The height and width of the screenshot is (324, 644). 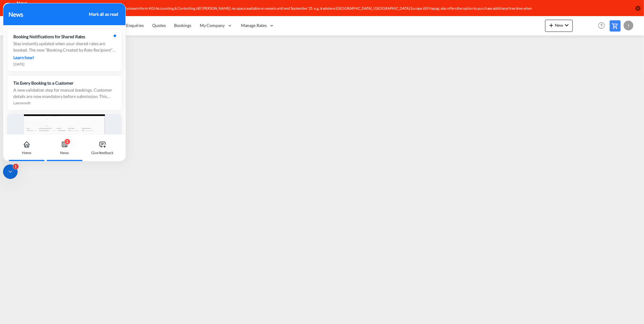 I want to click on button: icon-close-circle, so click(x=638, y=8).